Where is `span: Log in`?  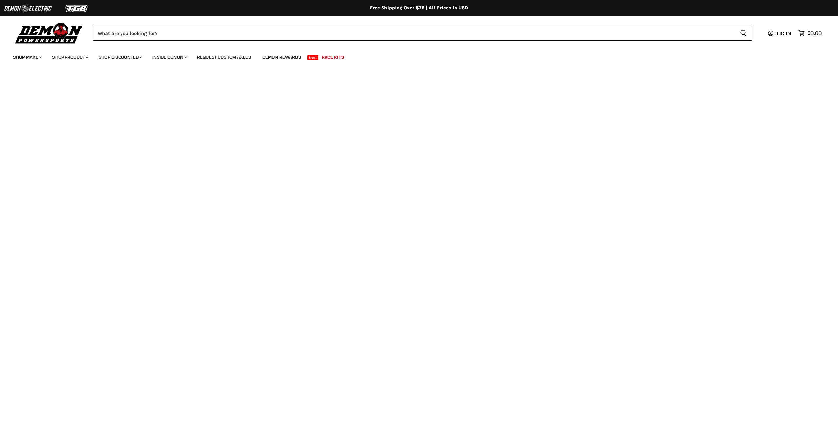 span: Log in is located at coordinates (783, 33).